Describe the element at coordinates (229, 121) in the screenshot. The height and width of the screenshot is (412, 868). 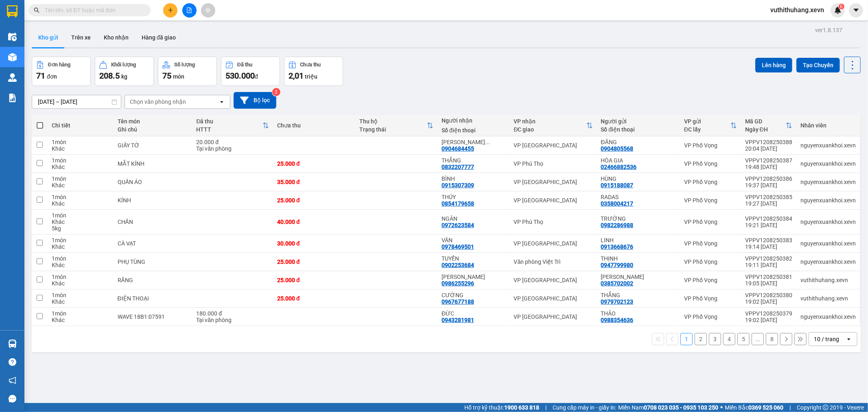
I see `div: Đã thu` at that location.